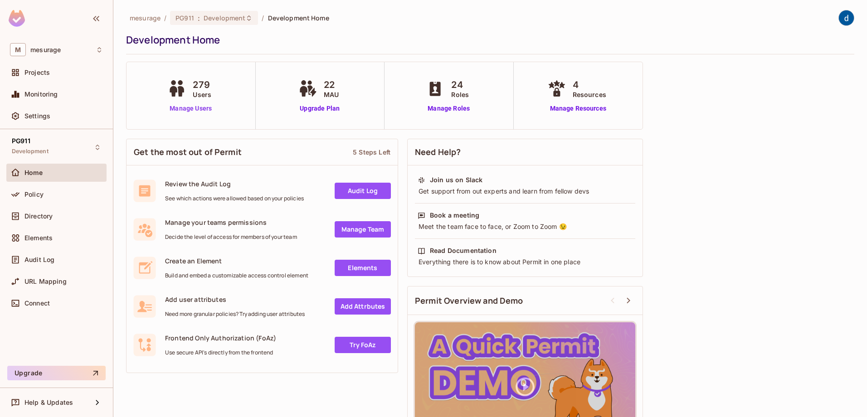 The width and height of the screenshot is (867, 417). Describe the element at coordinates (202, 85) in the screenshot. I see `span: 279` at that location.